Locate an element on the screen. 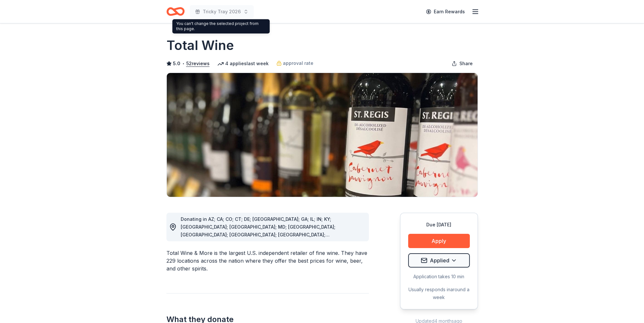 The height and width of the screenshot is (323, 644). span: Tricky Tray 2026 is located at coordinates (222, 12).